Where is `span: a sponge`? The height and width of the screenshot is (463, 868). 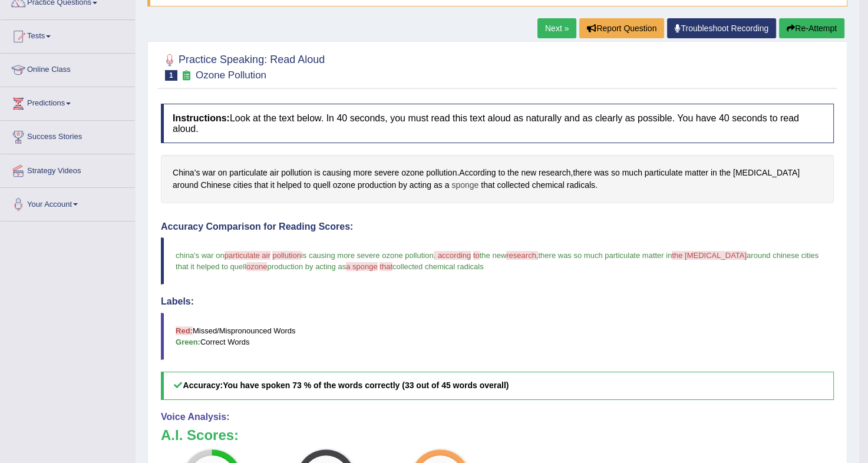
span: a sponge is located at coordinates (361, 266).